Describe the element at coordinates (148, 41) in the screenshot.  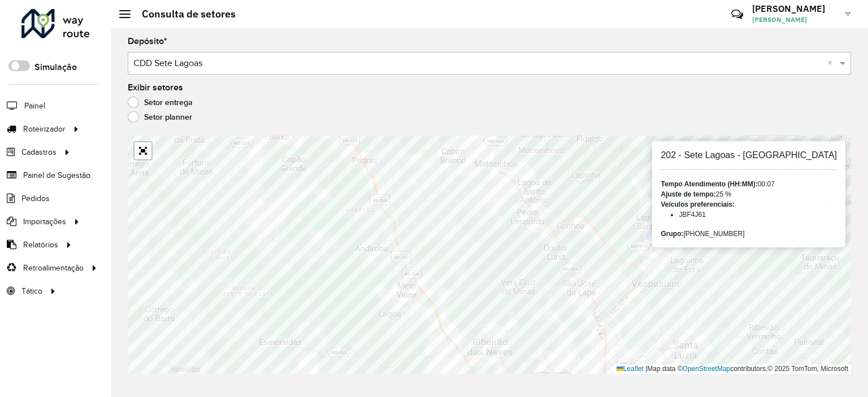
I see `label: Depósito` at that location.